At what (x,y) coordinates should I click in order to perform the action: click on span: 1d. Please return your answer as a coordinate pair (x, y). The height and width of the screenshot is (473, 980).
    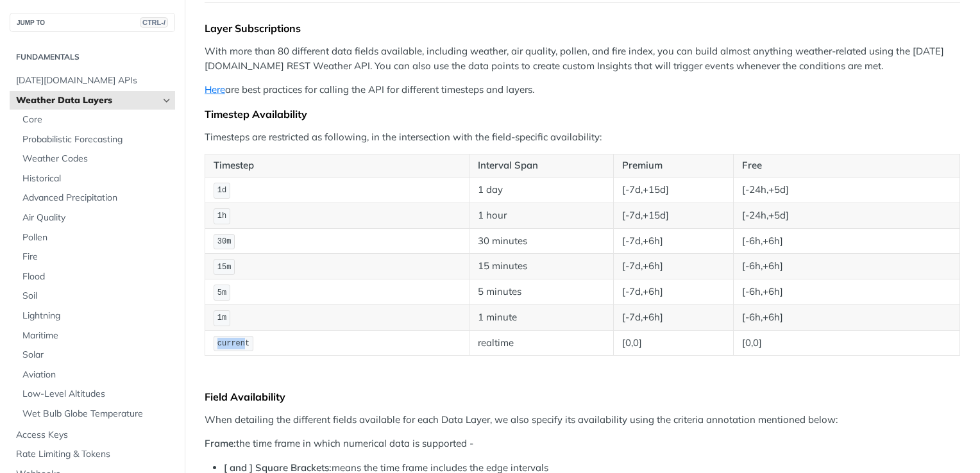
    Looking at the image, I should click on (221, 191).